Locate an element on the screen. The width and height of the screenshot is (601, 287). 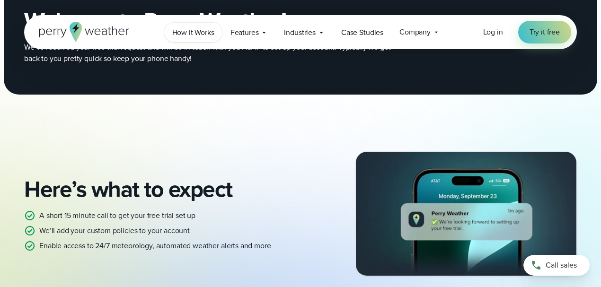
a: How it Works is located at coordinates (193, 32).